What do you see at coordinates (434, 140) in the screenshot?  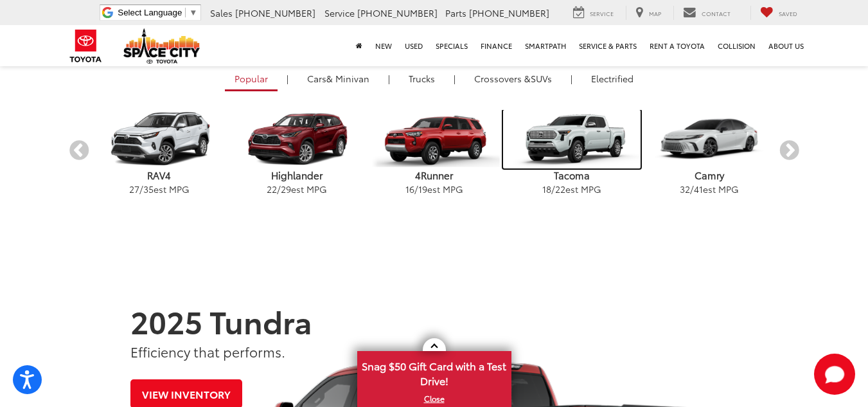 I see `img: Toyota 4Runner` at bounding box center [434, 140].